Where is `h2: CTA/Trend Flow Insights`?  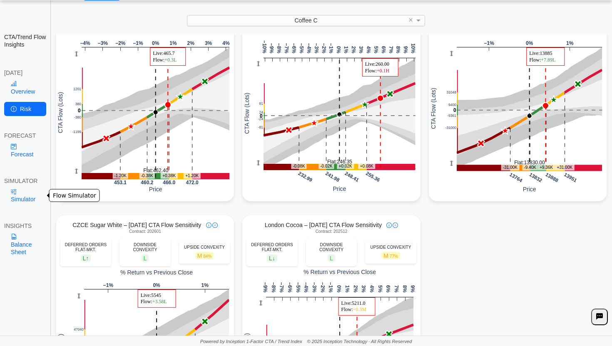 h2: CTA/Trend Flow Insights is located at coordinates (25, 41).